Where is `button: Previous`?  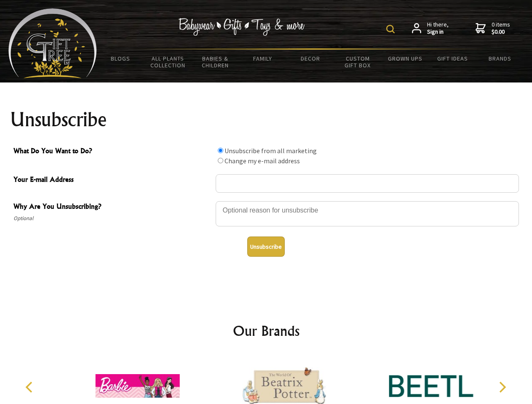 button: Previous is located at coordinates (31, 387).